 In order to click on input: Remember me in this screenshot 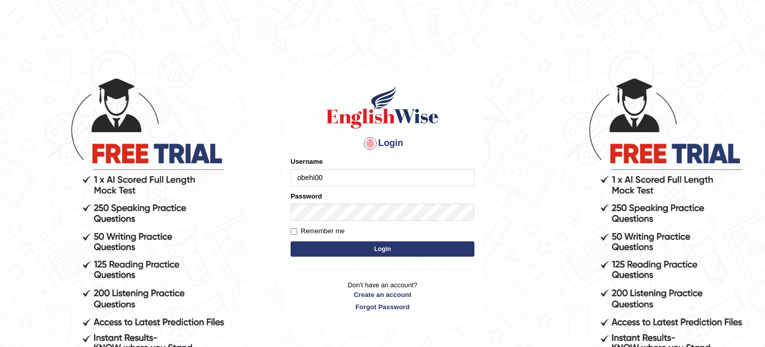, I will do `click(294, 231)`.